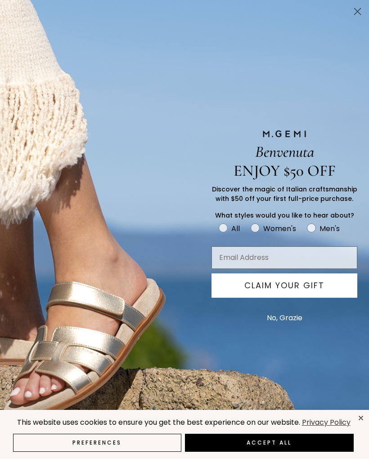  What do you see at coordinates (284, 215) in the screenshot?
I see `span: What styles would you like to hear about?` at bounding box center [284, 215].